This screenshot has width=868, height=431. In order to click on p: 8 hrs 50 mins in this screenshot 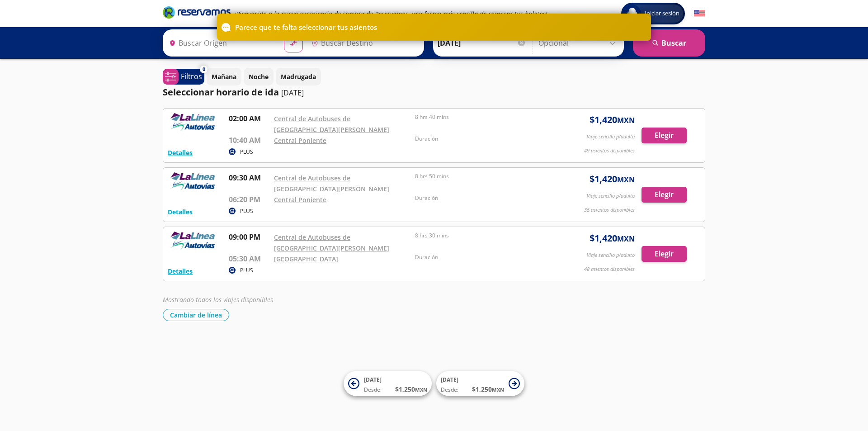, I will do `click(483, 177)`.